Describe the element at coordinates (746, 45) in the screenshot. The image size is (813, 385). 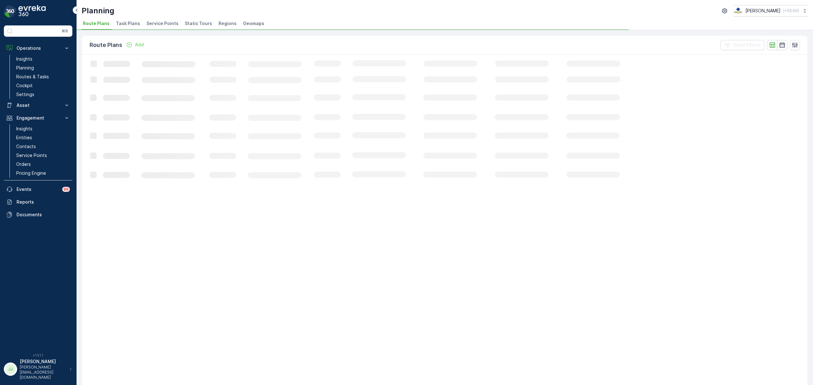
I see `p: Clear Filters` at that location.